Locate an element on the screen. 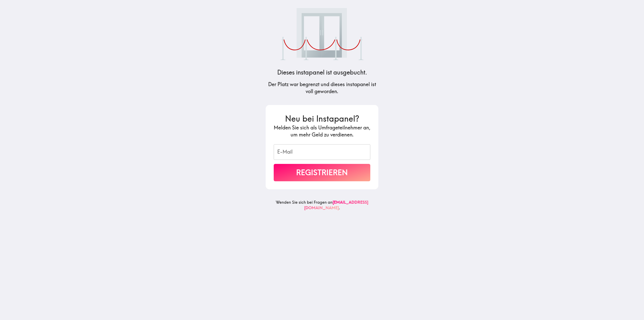  h3: Neu bei Instapanel? is located at coordinates (322, 119).